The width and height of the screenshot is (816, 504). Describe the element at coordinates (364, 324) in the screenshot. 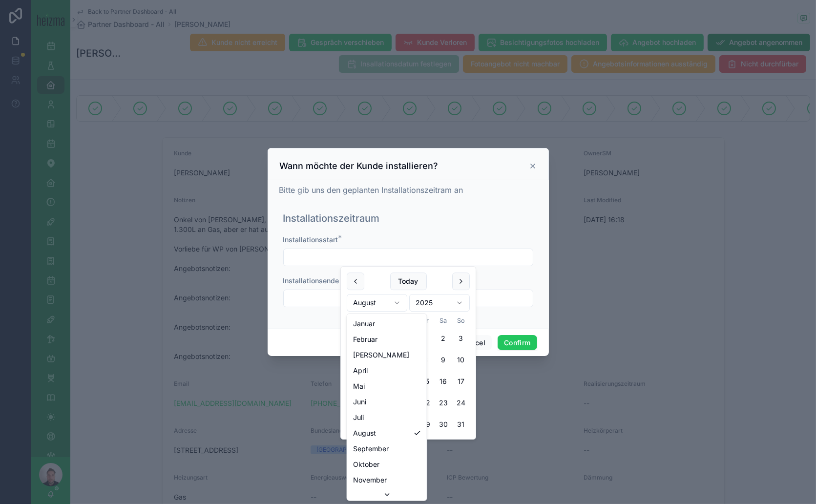

I see `span: Januar` at that location.